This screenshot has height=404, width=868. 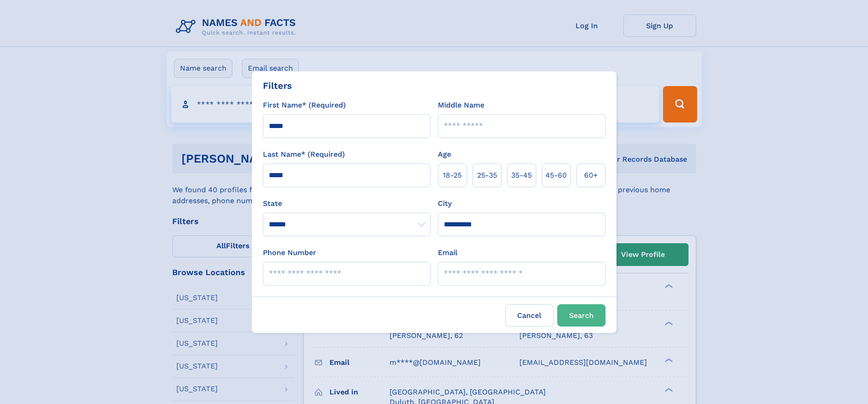 I want to click on label: Middle Name, so click(x=461, y=105).